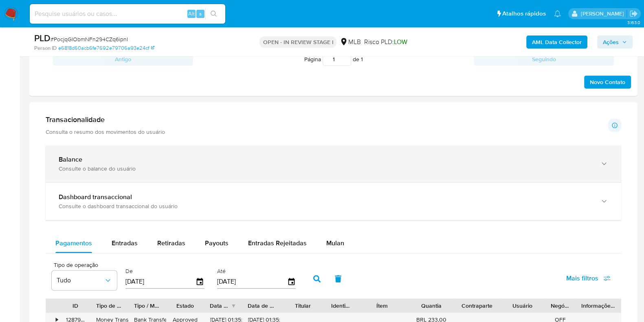 This screenshot has width=644, height=322. What do you see at coordinates (191, 13) in the screenshot?
I see `span: Alt` at bounding box center [191, 13].